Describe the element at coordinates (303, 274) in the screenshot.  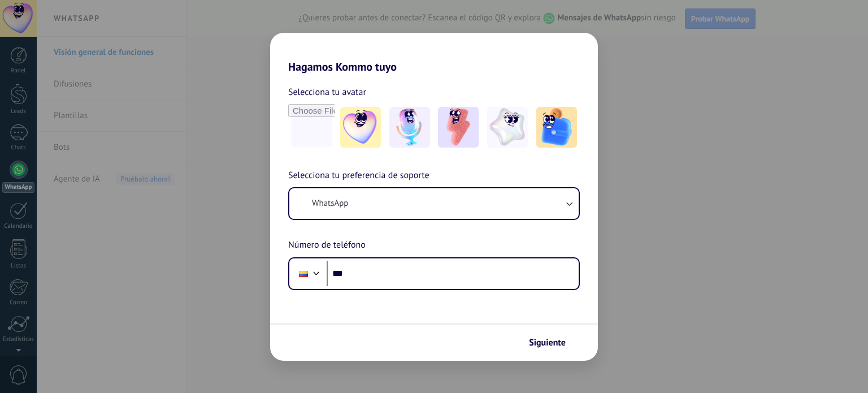
I see `div: Colombia: + 57` at that location.